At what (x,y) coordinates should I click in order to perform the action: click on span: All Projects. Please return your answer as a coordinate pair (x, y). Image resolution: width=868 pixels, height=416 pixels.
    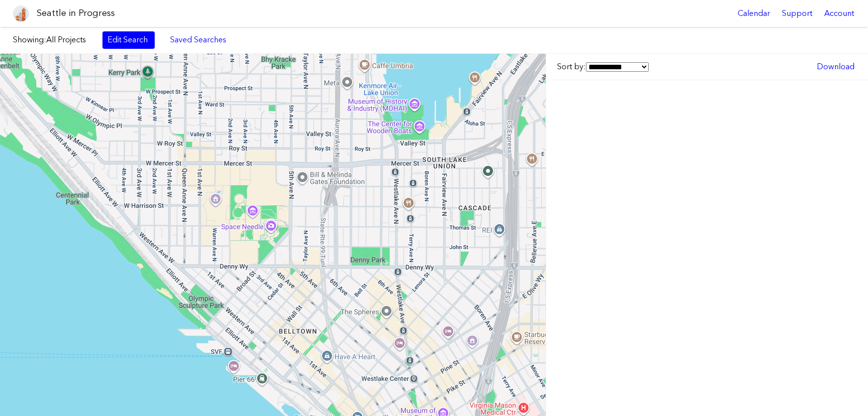
    Looking at the image, I should click on (66, 39).